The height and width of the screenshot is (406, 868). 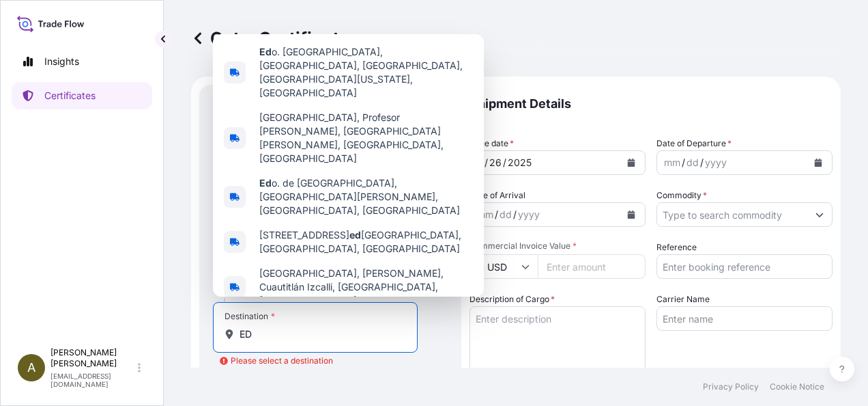 I want to click on p: Certificates, so click(x=69, y=96).